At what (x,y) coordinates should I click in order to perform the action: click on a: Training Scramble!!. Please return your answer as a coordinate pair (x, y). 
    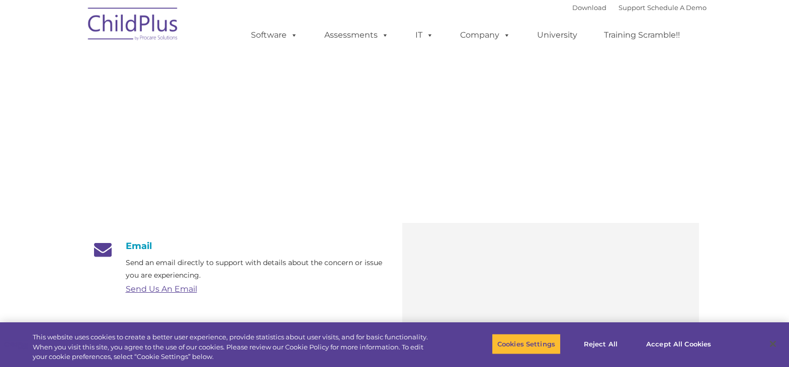
    Looking at the image, I should click on (641, 35).